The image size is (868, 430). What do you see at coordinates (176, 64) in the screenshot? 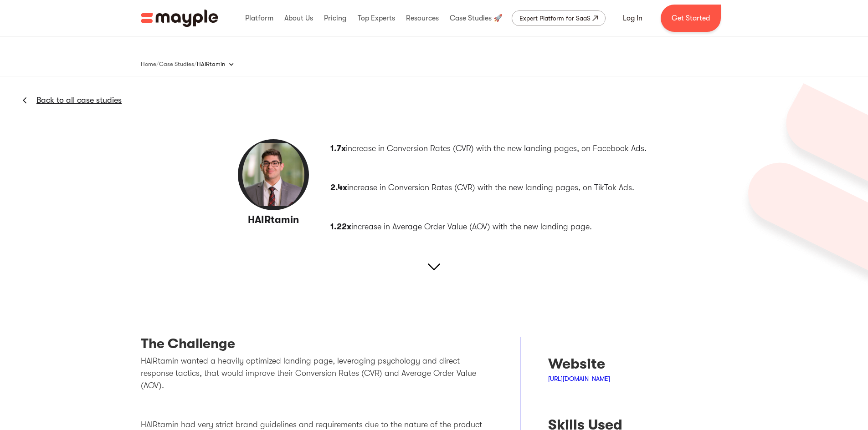
I see `div: Case Studies` at bounding box center [176, 64].